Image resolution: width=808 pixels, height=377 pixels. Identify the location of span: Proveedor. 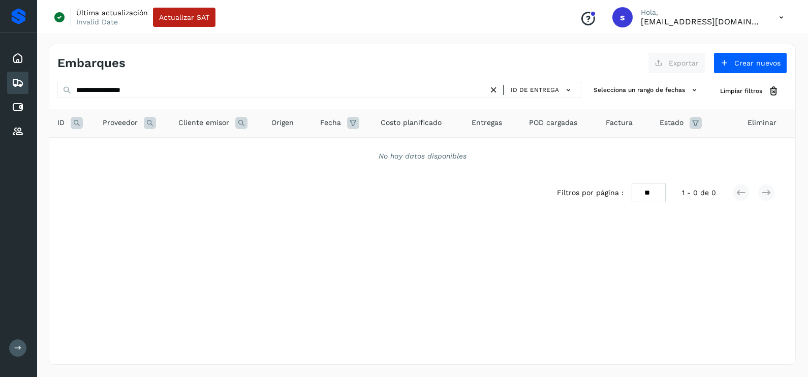
(120, 122).